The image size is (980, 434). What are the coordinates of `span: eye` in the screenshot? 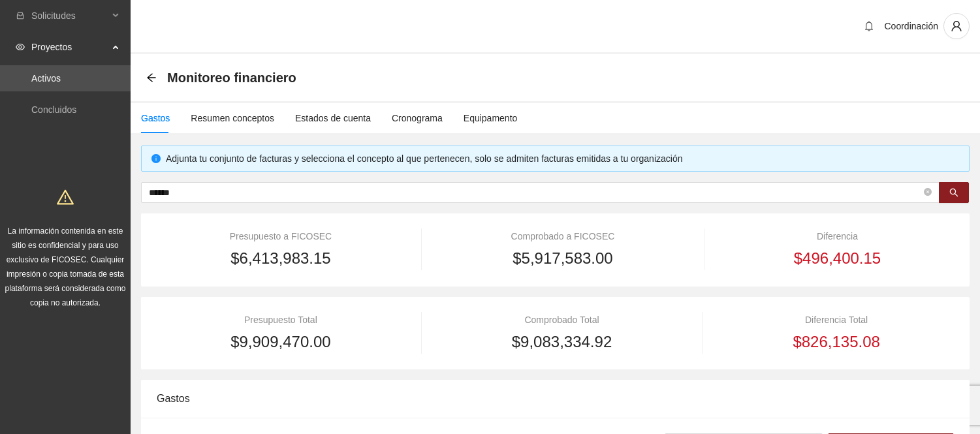 It's located at (20, 47).